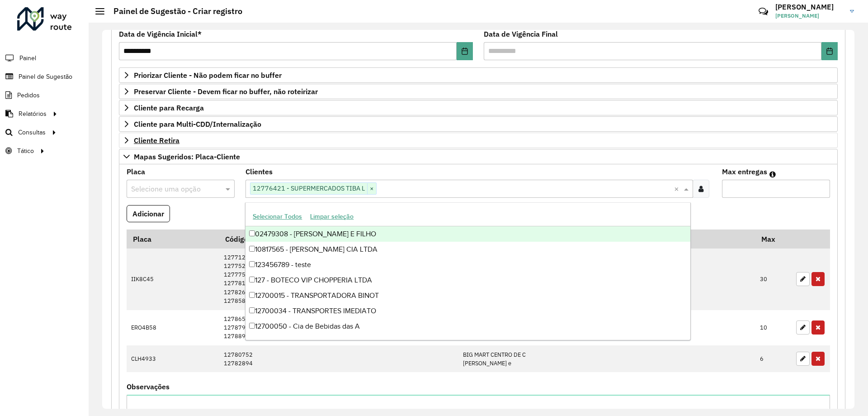  I want to click on td: 12771273 12775237 12777540 12778162 12782604 12785830, so click(339, 279).